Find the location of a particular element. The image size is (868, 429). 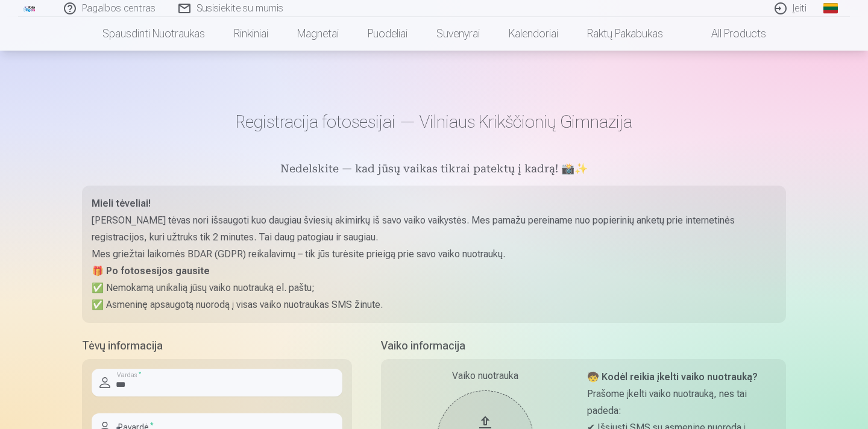

strong: 🎁 Po fotosesijos gausite is located at coordinates (151, 271).